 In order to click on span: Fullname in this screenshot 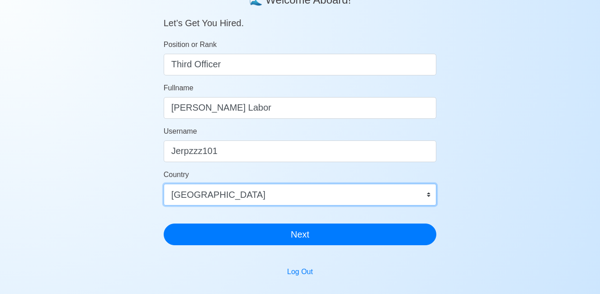, I will do `click(179, 88)`.